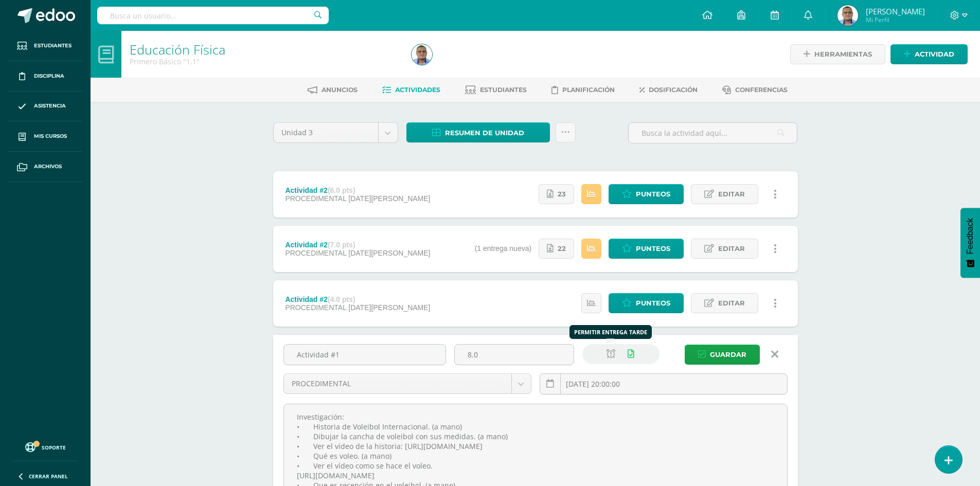 The height and width of the screenshot is (486, 980). What do you see at coordinates (49, 477) in the screenshot?
I see `span: Cerrar panel` at bounding box center [49, 477].